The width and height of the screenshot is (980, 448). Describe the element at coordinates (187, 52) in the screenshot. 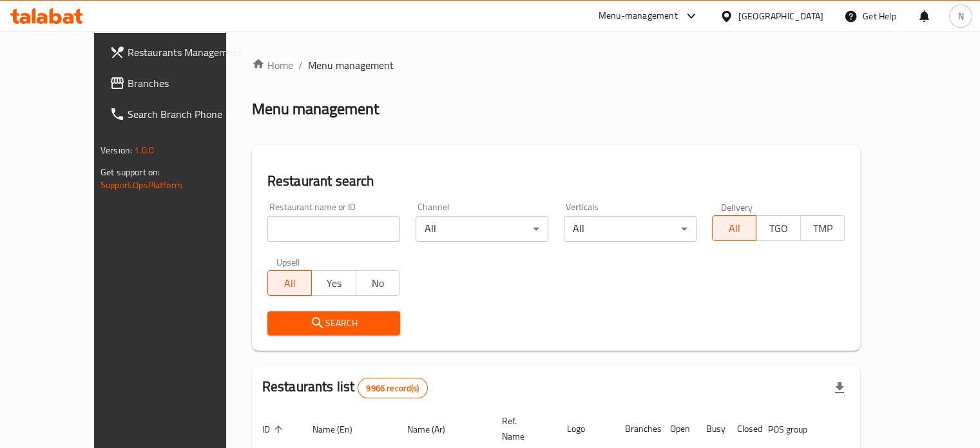

I see `span: Restaurants Management` at that location.